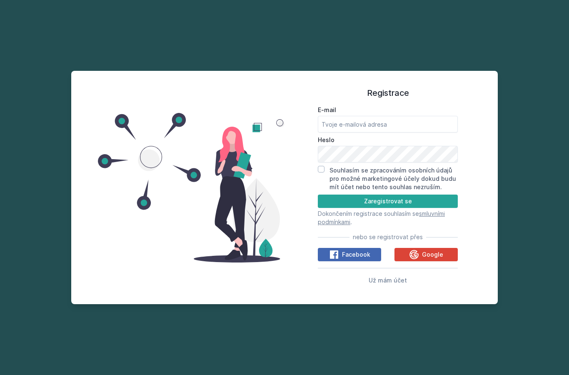 This screenshot has width=569, height=375. Describe the element at coordinates (388, 237) in the screenshot. I see `span: nebo se registrovat přes` at that location.